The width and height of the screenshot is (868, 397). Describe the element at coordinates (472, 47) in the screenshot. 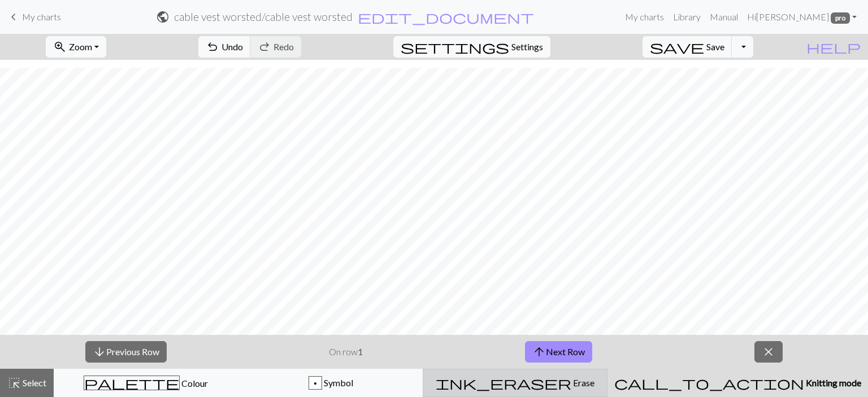

I see `button: SettingsSettings` at that location.